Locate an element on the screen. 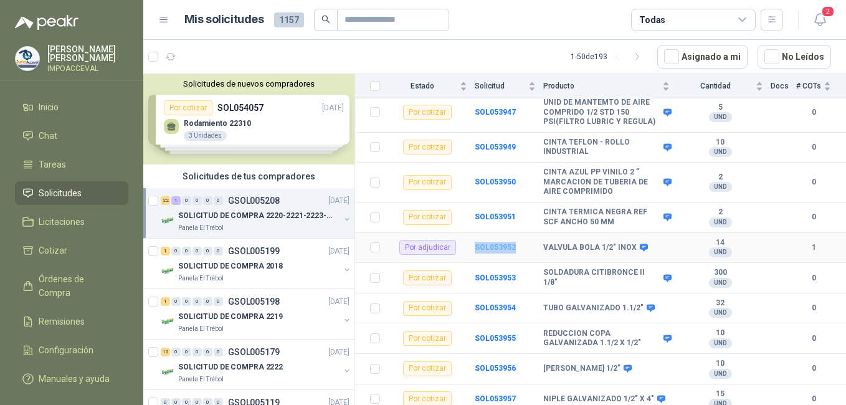 Image resolution: width=846 pixels, height=405 pixels. b: SOL053949 is located at coordinates (495, 147).